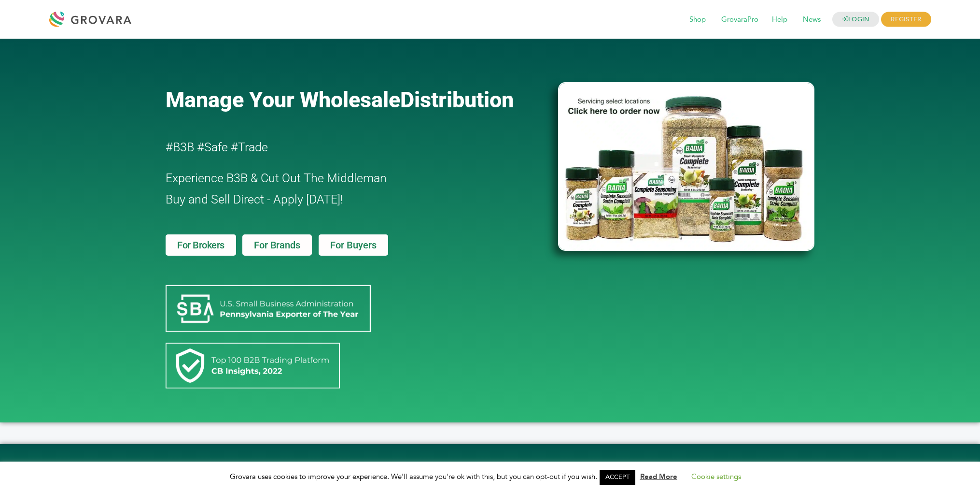 This screenshot has height=493, width=980. Describe the element at coordinates (698, 20) in the screenshot. I see `a: Shop` at that location.